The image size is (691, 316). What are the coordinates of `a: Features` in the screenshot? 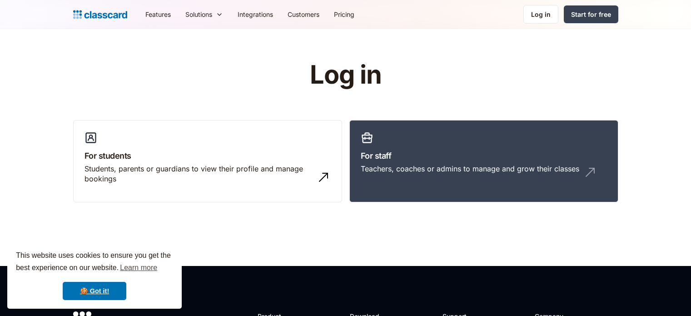 It's located at (158, 14).